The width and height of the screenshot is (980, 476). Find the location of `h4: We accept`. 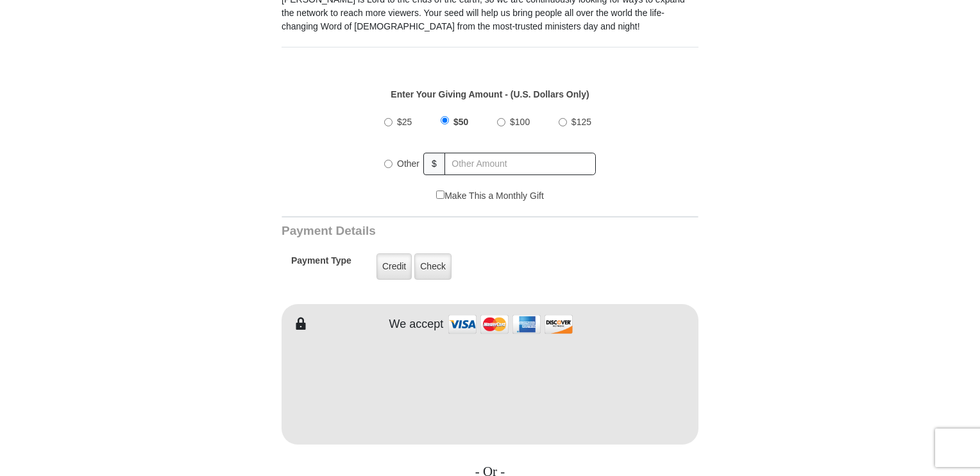

h4: We accept is located at coordinates (416, 325).